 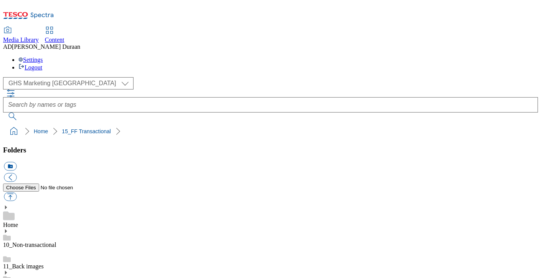 What do you see at coordinates (55, 40) in the screenshot?
I see `span: Content` at bounding box center [55, 40].